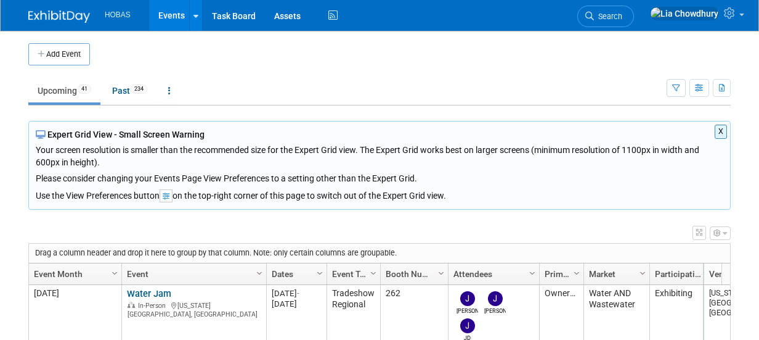 The height and width of the screenshot is (340, 759). I want to click on a: Market, so click(615, 274).